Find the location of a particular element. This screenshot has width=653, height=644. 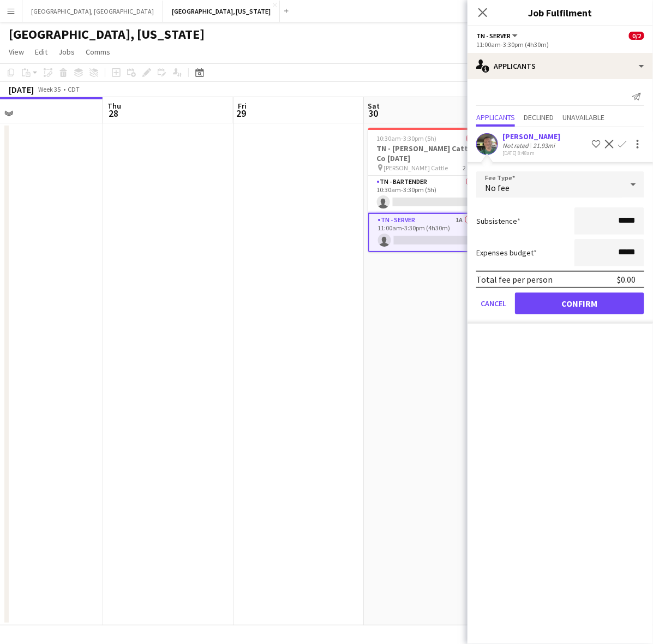

span: Fri is located at coordinates (242, 106).